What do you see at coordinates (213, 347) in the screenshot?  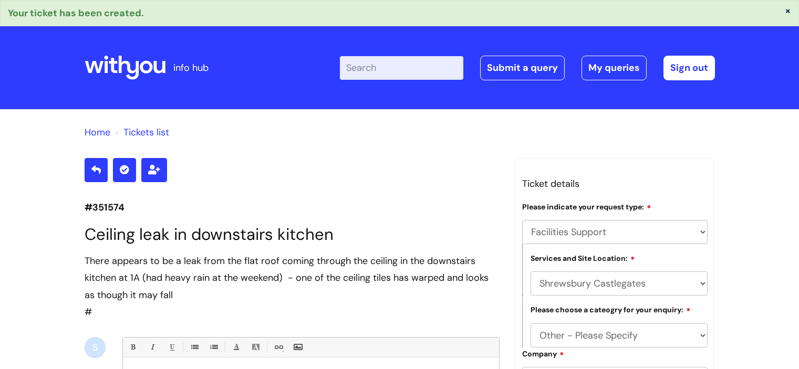 I see `a: 1. Ordered List (Ctrl-Shift-8)` at bounding box center [213, 347].